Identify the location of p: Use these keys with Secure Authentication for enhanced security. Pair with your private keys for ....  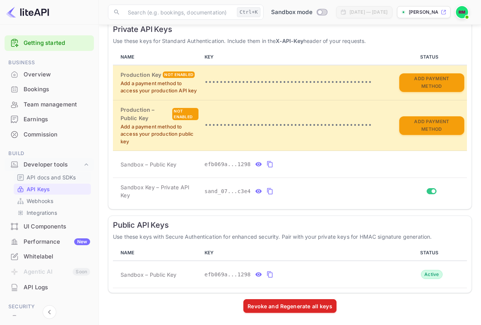
(290, 237).